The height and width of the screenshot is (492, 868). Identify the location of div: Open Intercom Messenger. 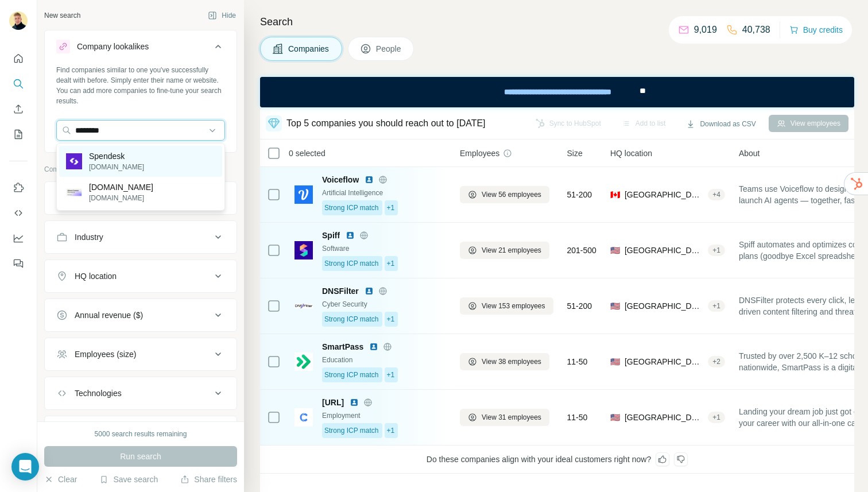
(26, 467).